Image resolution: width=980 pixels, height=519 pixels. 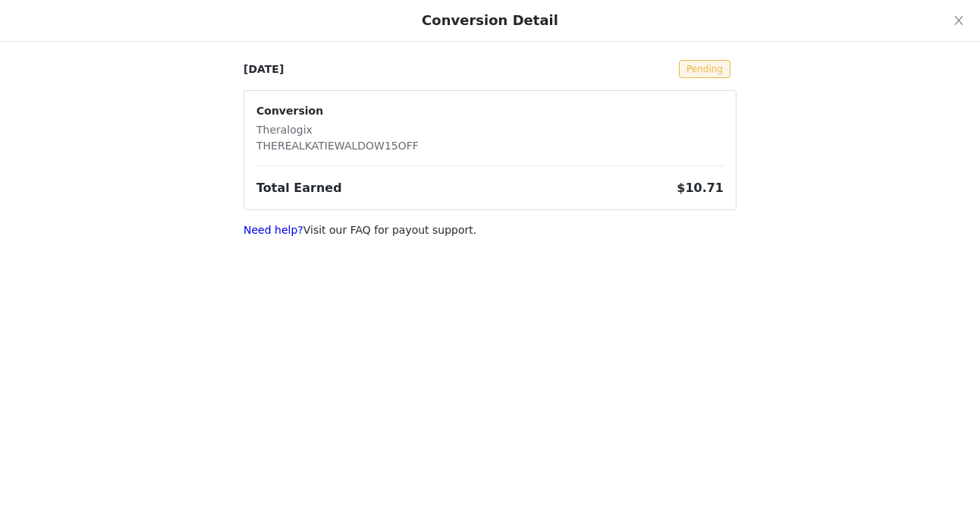 I want to click on p: Theralogix, so click(x=338, y=130).